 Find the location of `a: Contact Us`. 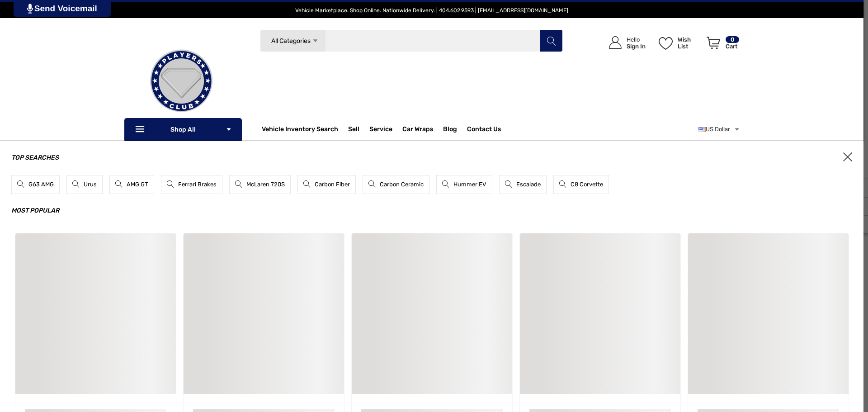

a: Contact Us is located at coordinates (484, 130).